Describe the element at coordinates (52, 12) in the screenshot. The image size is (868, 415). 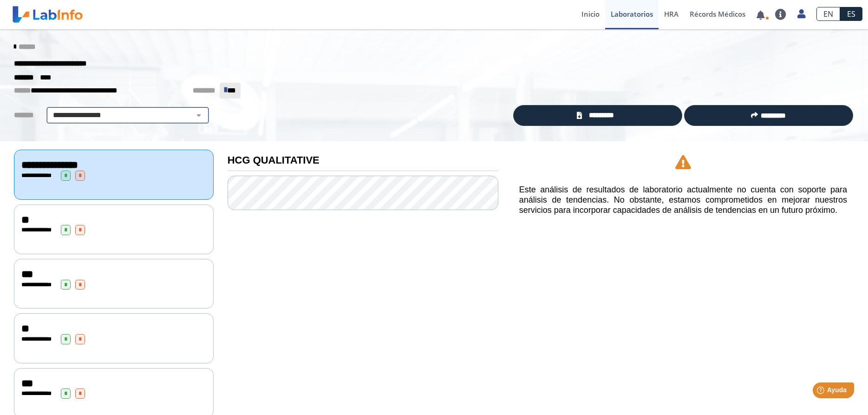
I see `span: Ayuda` at that location.